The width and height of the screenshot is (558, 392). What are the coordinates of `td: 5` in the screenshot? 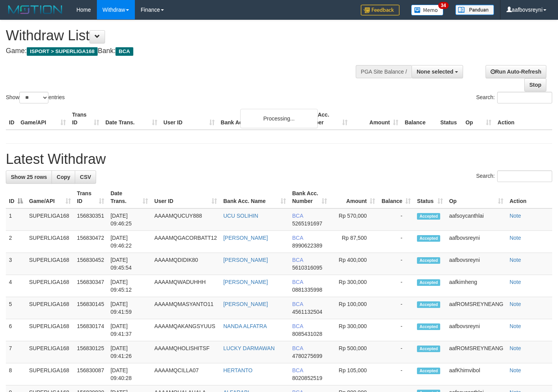 It's located at (15, 308).